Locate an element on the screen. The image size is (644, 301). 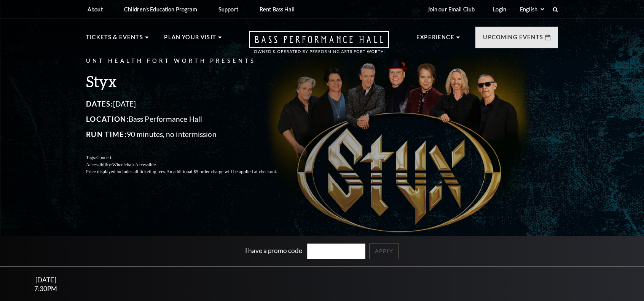
p: Rent Bass Hall is located at coordinates (277, 9).